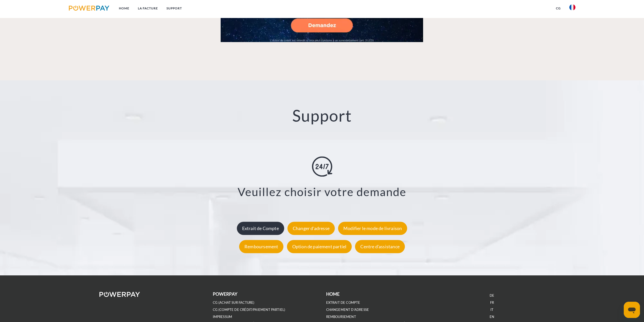 Image resolution: width=644 pixels, height=322 pixels. Describe the element at coordinates (124, 8) in the screenshot. I see `a: Home` at that location.